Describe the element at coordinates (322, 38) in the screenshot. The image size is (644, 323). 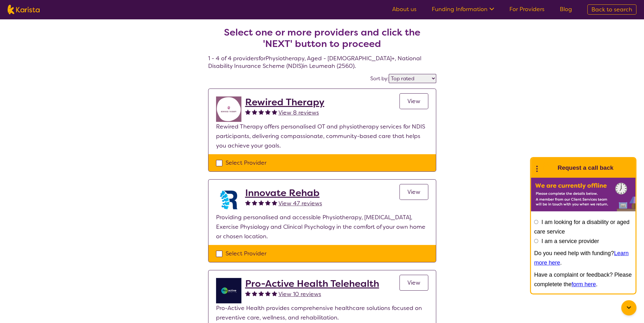
I see `h2: Select one or more providers and click the 'NEXT' button to proceed` at that location.